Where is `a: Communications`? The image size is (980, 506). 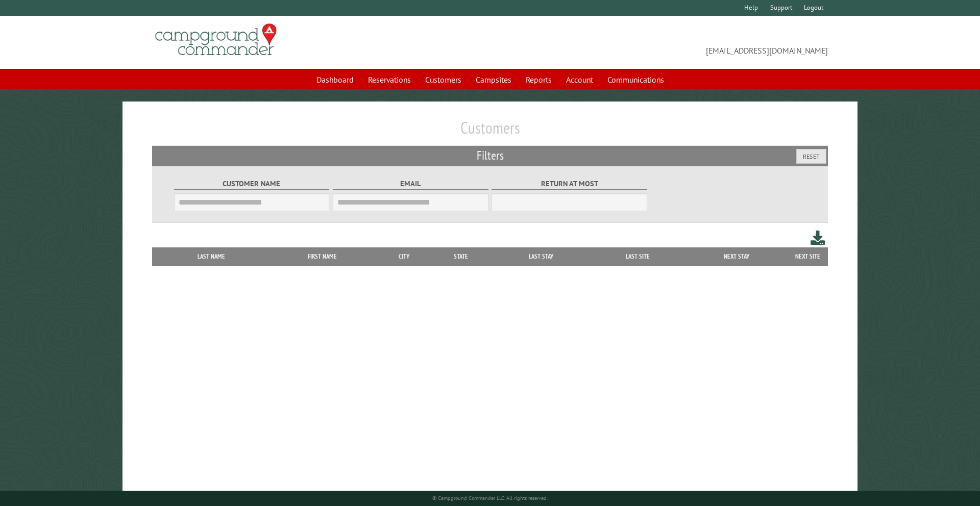
a: Communications is located at coordinates (636, 79).